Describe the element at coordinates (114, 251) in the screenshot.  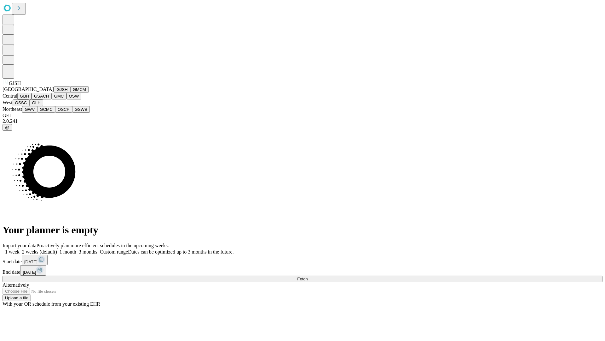
I see `span: Custom range` at that location.